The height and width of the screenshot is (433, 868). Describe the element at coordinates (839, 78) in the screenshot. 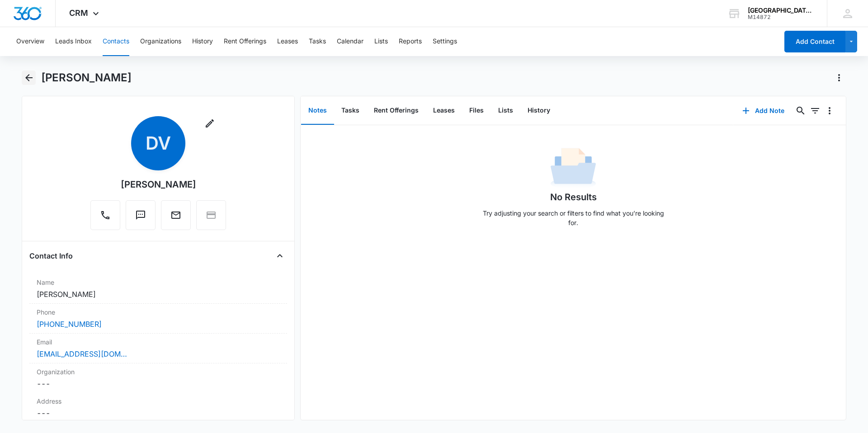

I see `button: Actions` at that location.